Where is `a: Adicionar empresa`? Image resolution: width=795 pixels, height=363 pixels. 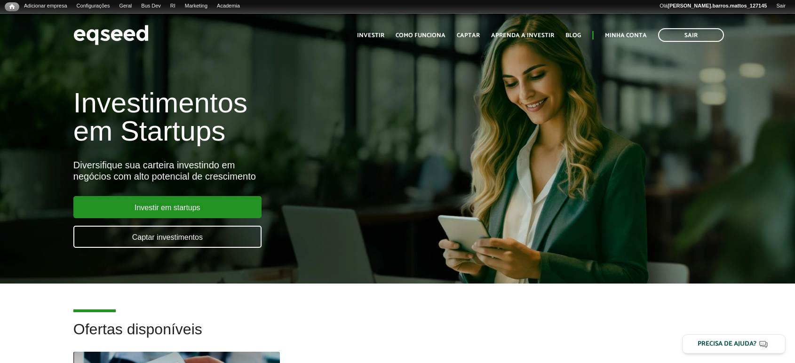
a: Adicionar empresa is located at coordinates (46, 6).